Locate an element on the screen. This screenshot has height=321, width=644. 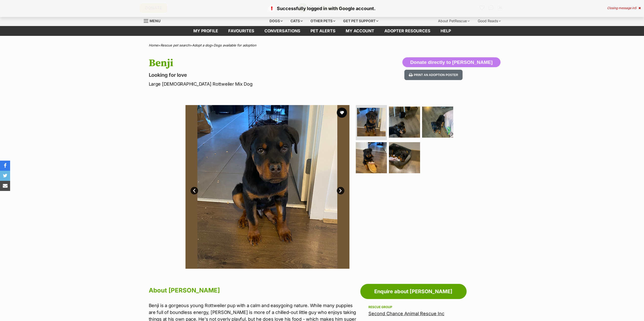
button: favourite is located at coordinates (342, 113).